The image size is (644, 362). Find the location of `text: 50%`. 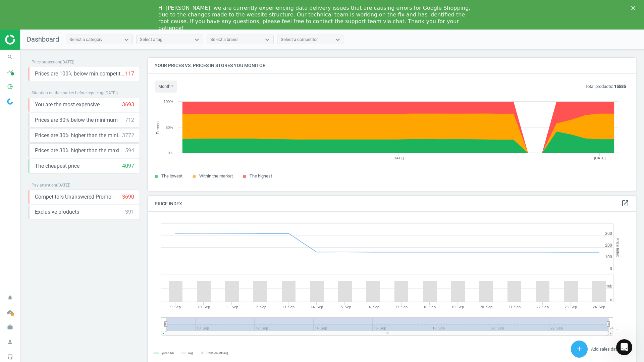

text: 50% is located at coordinates (169, 127).